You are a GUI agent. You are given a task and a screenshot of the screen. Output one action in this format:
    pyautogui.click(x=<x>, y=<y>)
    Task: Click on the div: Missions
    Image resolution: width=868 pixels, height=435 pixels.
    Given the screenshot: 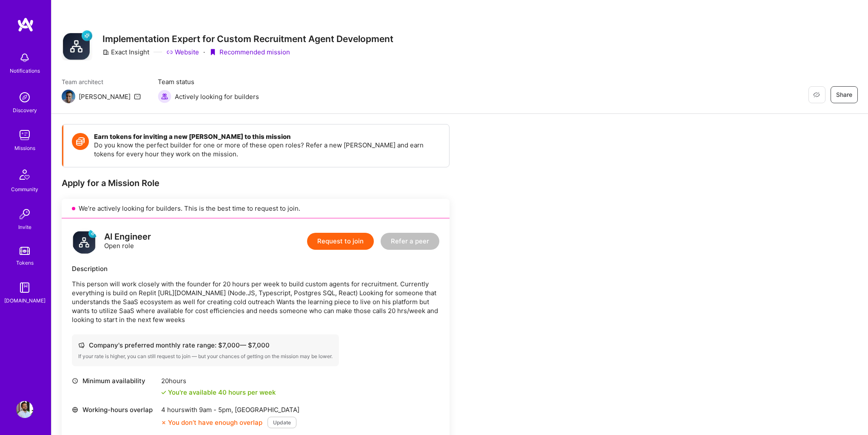 What is the action you would take?
    pyautogui.click(x=25, y=148)
    